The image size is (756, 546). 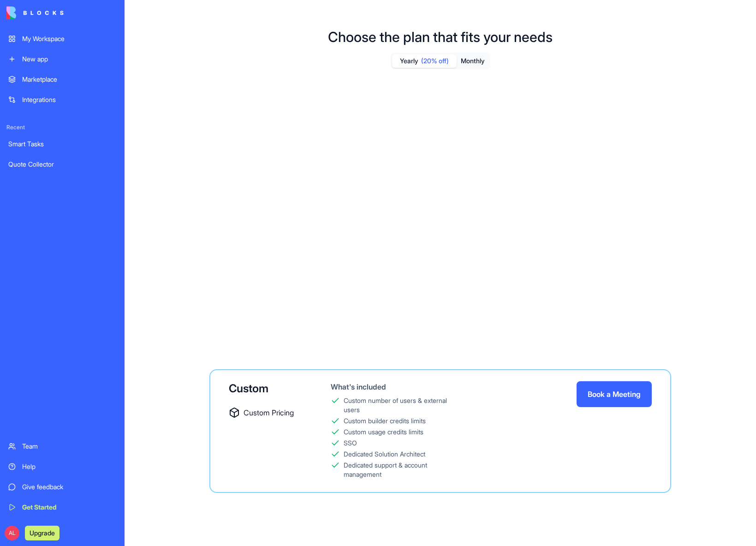 I want to click on div: My Workspace, so click(x=69, y=39).